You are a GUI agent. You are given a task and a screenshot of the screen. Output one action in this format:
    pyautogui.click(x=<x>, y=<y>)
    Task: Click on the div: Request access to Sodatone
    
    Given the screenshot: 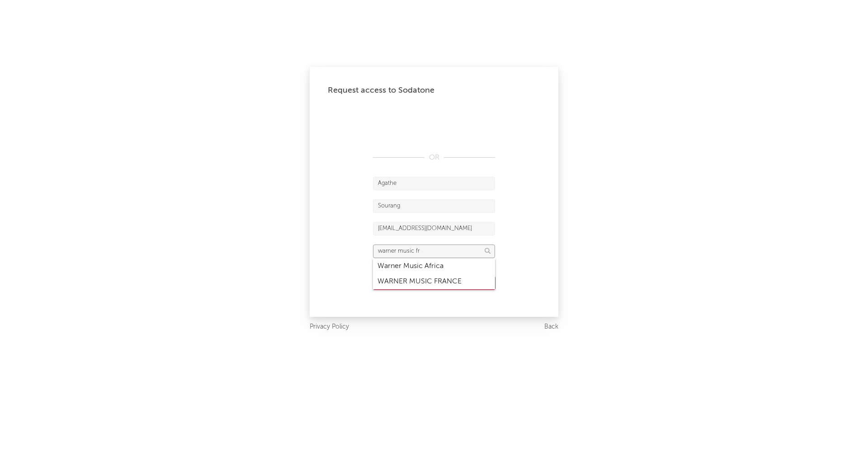 What is the action you would take?
    pyautogui.click(x=434, y=91)
    